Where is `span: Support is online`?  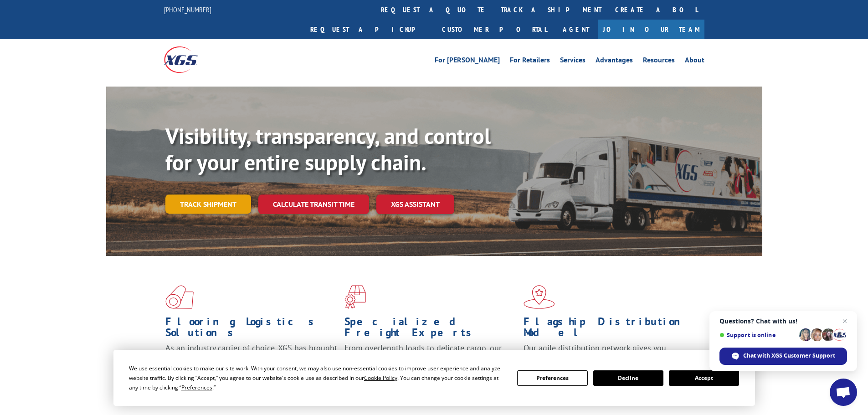 span: Support is online is located at coordinates (758, 335).